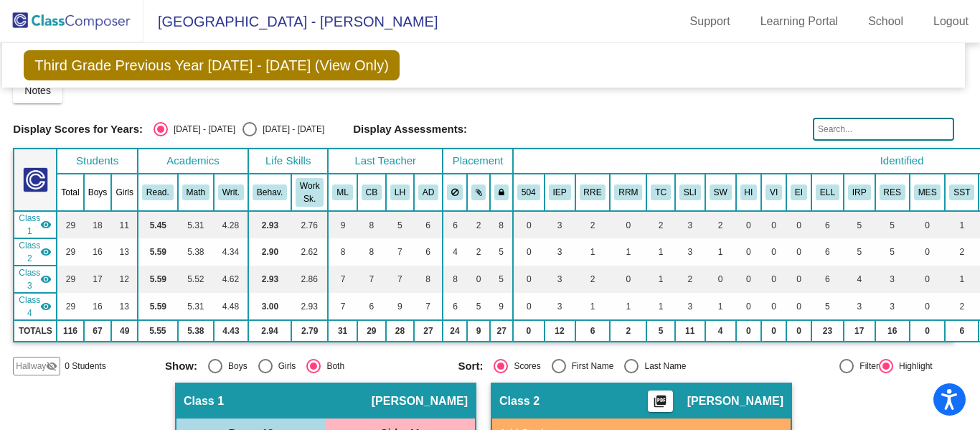 Image resolution: width=980 pixels, height=430 pixels. What do you see at coordinates (371, 193) in the screenshot?
I see `th: Christina Brewington` at bounding box center [371, 193].